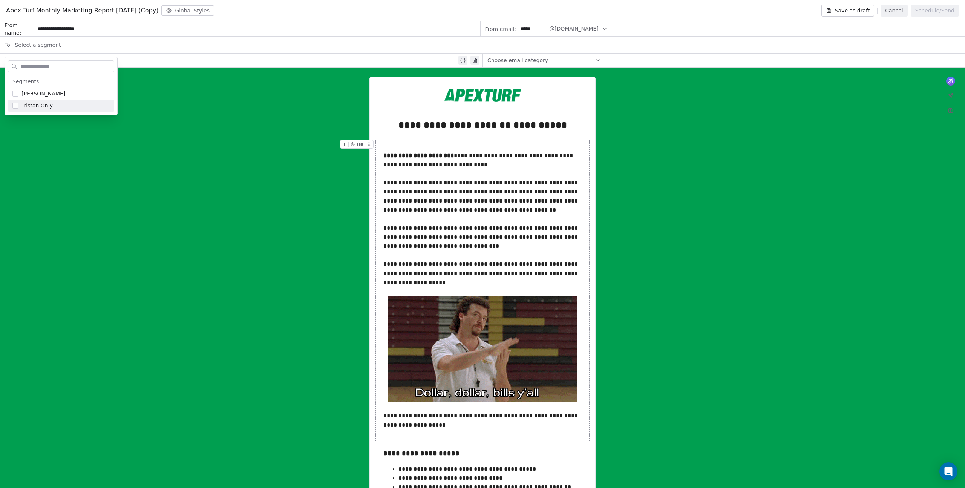 This screenshot has width=965, height=488. I want to click on span: To:, so click(8, 45).